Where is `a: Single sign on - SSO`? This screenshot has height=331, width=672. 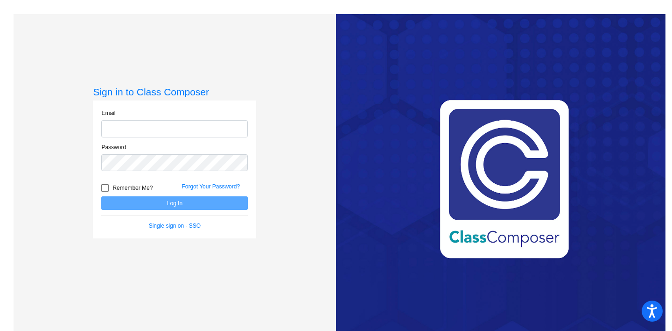
a: Single sign on - SSO is located at coordinates (175, 226).